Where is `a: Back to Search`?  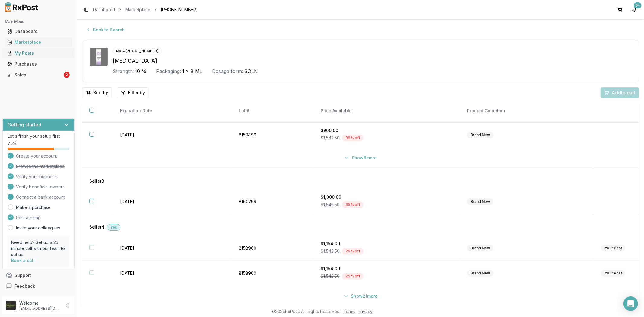 a: Back to Search is located at coordinates (105, 30).